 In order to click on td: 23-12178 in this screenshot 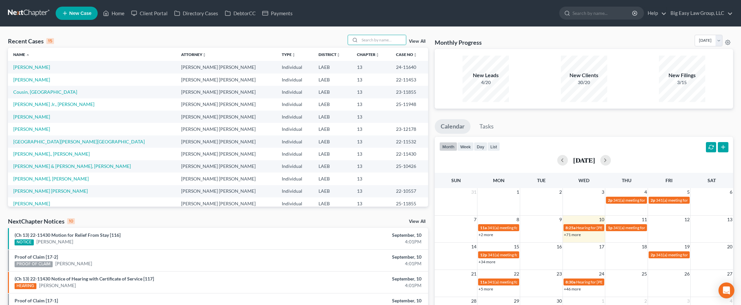, I will do `click(409, 129)`.